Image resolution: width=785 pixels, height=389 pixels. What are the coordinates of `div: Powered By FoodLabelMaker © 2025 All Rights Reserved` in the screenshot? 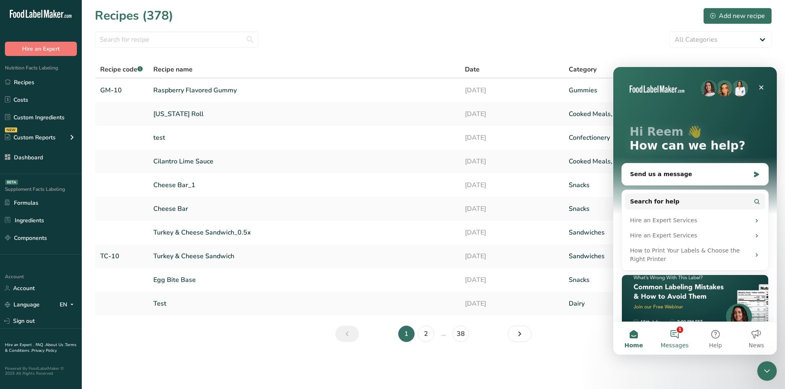 It's located at (41, 371).